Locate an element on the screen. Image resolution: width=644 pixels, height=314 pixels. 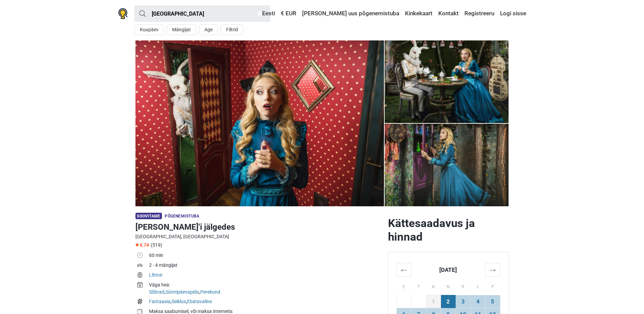
img: Nowescape logo is located at coordinates (123, 14).